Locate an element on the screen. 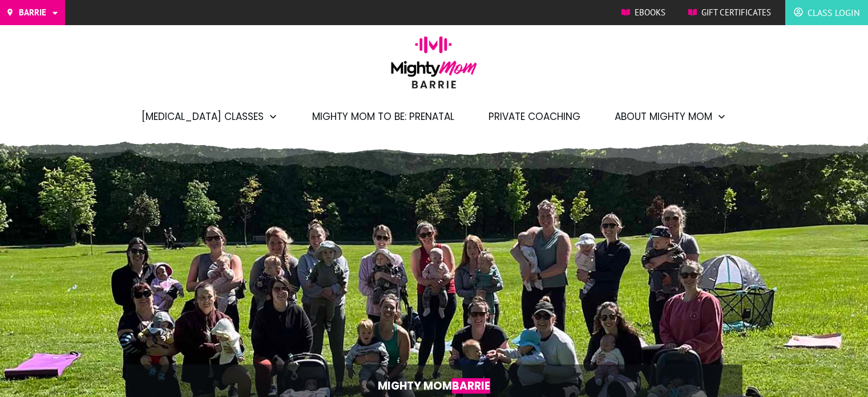 The image size is (868, 397). img: mightymom-logo-barrie is located at coordinates (434, 66).